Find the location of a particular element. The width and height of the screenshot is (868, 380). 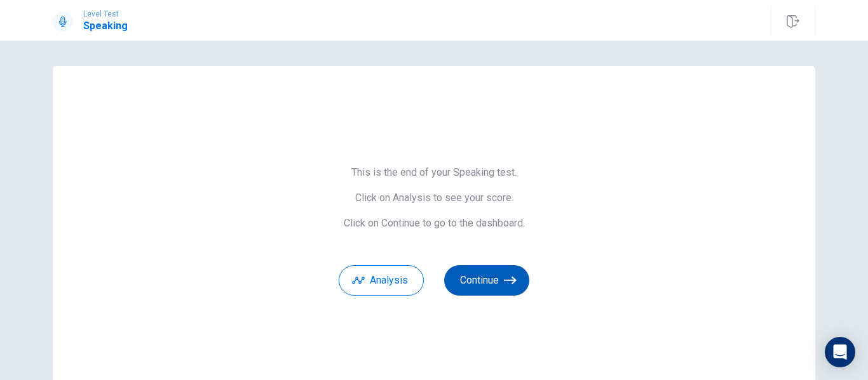

span: Level Test is located at coordinates (105, 14).